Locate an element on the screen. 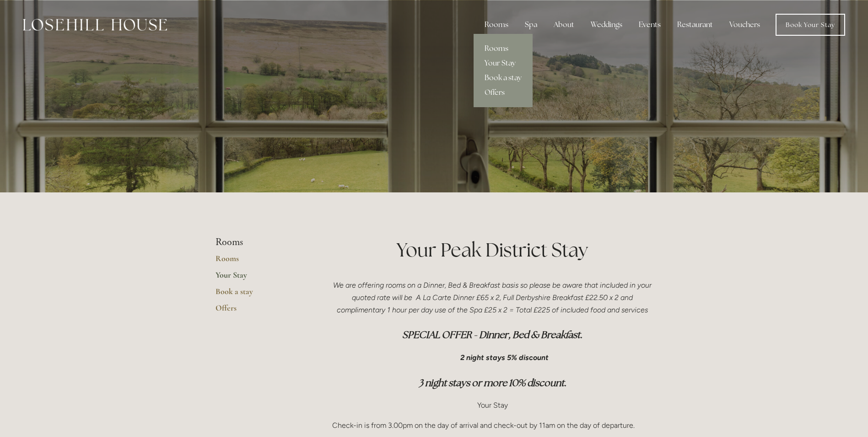 This screenshot has height=437, width=868. div: Events is located at coordinates (650, 25).